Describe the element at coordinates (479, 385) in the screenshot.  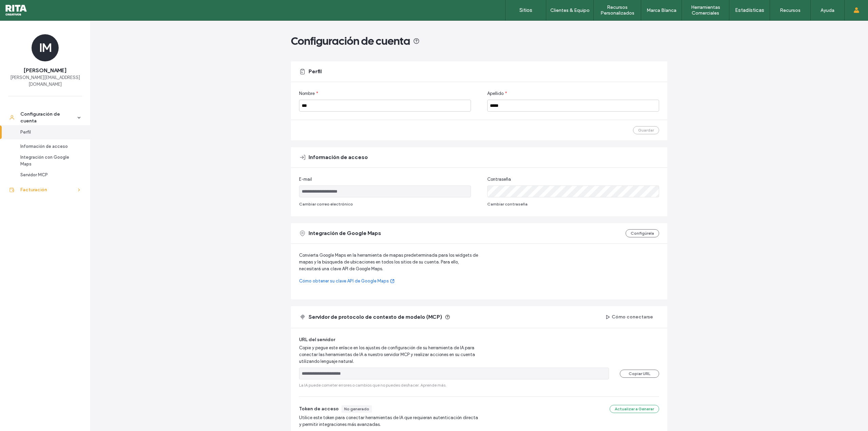
I see `span: La IA puede cometer errores o cambios que no puedes deshacer.` at that location.